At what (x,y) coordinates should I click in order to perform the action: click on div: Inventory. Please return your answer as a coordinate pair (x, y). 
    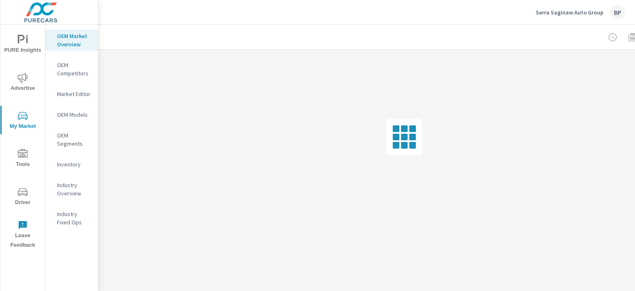
    Looking at the image, I should click on (72, 164).